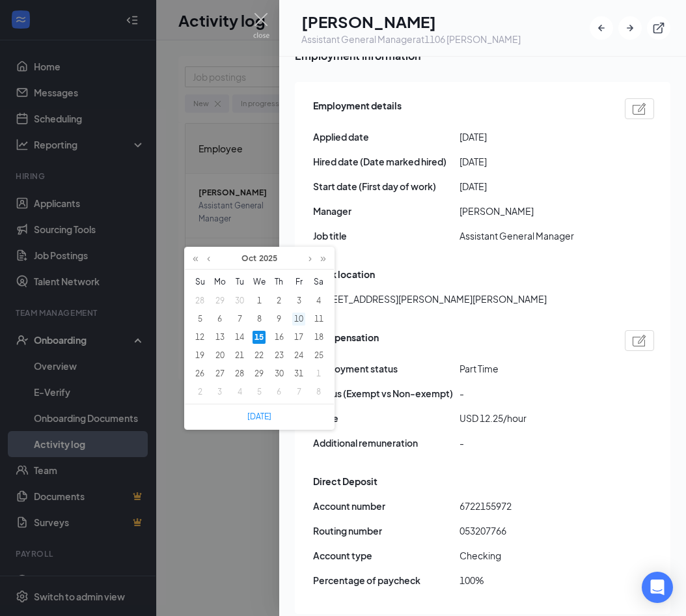 Image resolution: width=686 pixels, height=616 pixels. What do you see at coordinates (200, 392) in the screenshot?
I see `td: 11/02/2025` at bounding box center [200, 392].